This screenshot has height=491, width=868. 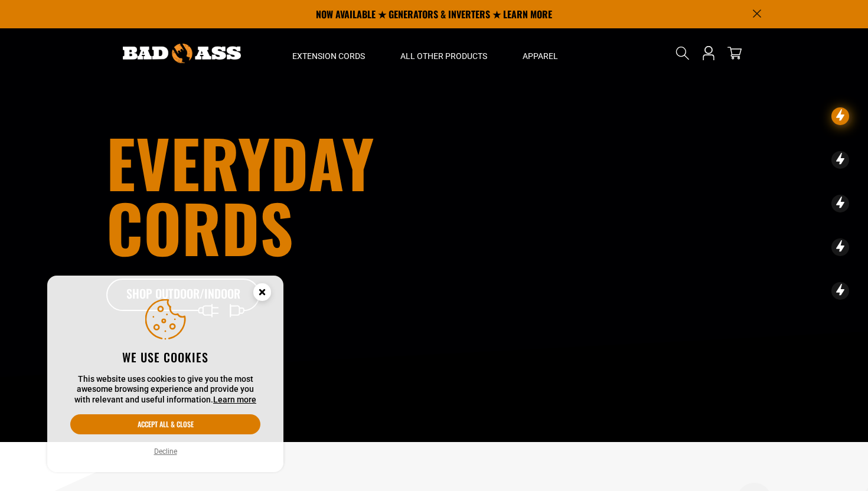 I want to click on aside: Cookie Consent, so click(x=165, y=375).